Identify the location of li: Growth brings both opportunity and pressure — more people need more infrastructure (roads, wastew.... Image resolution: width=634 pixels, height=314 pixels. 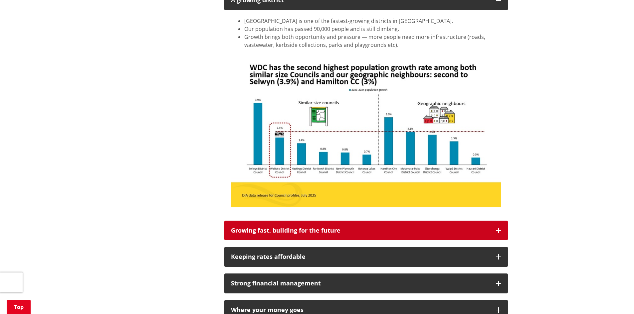
(373, 41).